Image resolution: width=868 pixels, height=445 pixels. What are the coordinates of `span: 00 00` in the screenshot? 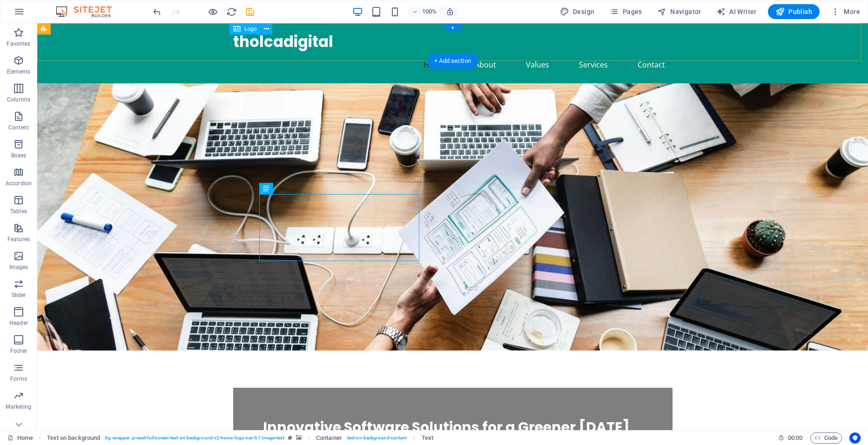 It's located at (795, 438).